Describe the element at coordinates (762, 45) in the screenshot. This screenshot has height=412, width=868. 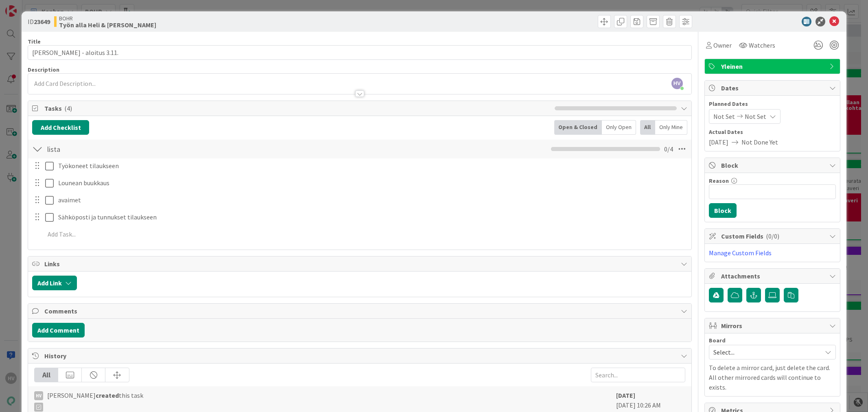
I see `span: Watchers` at that location.